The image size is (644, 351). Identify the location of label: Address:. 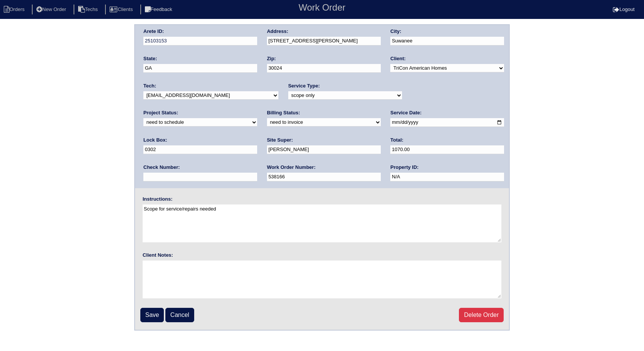
(278, 32).